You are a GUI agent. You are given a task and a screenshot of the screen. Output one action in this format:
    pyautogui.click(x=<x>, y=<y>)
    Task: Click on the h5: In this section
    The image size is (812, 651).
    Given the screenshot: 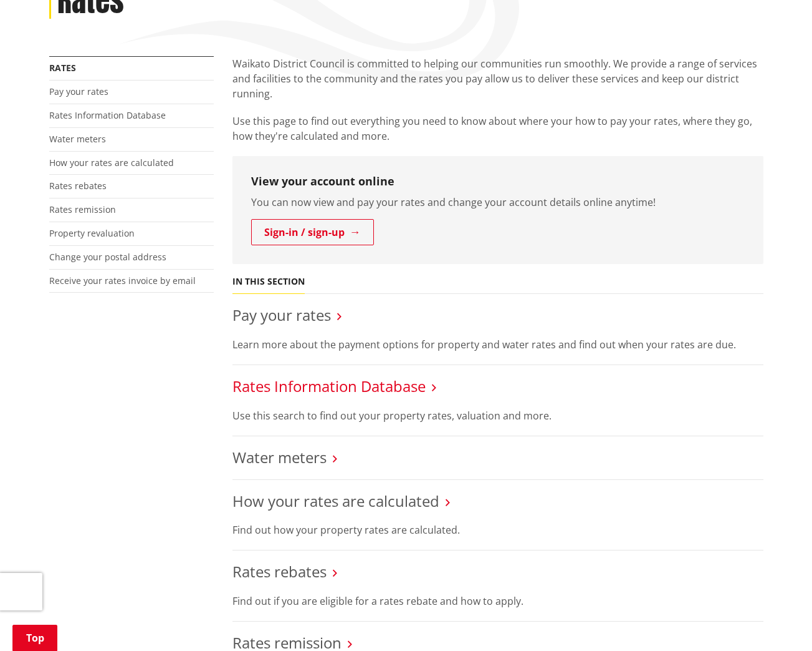 What is the action you would take?
    pyautogui.click(x=269, y=281)
    